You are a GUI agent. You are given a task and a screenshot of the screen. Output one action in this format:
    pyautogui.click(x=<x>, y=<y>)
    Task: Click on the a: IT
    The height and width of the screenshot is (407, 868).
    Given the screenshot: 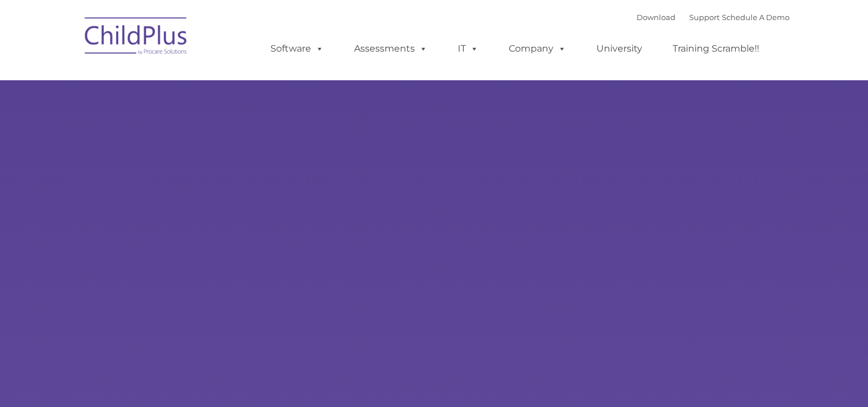 What is the action you would take?
    pyautogui.click(x=468, y=49)
    